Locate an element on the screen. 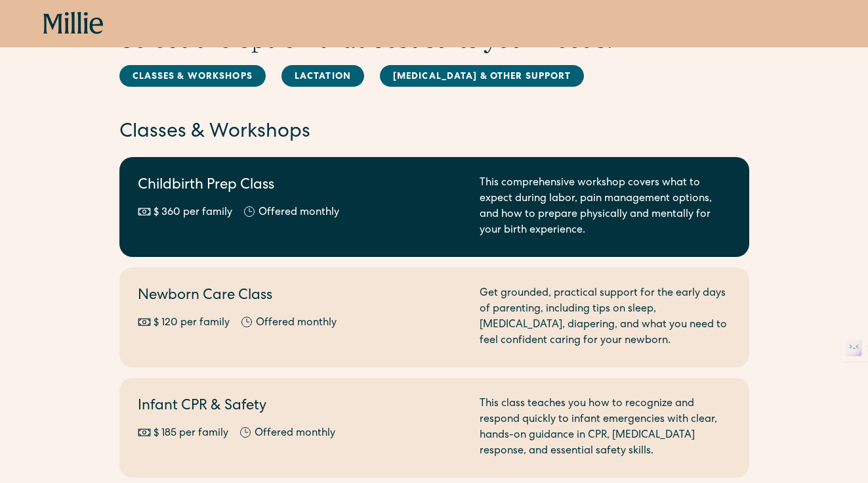 The height and width of the screenshot is (483, 868). h2: Childbirth Prep Class is located at coordinates (300, 186).